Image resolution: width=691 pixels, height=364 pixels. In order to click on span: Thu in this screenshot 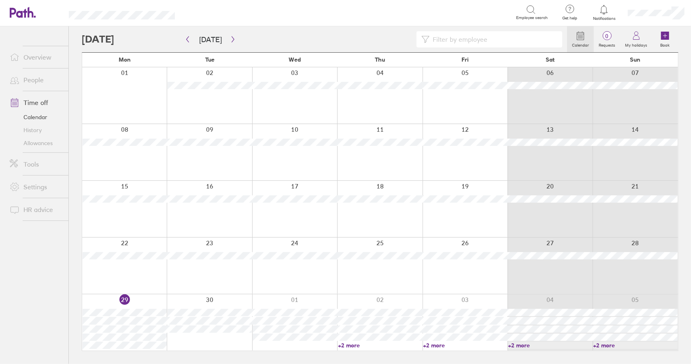, I will do `click(380, 60)`.